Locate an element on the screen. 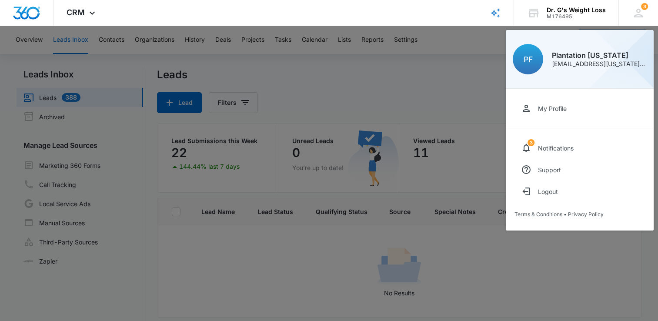 The image size is (658, 321). div: account name is located at coordinates (576, 10).